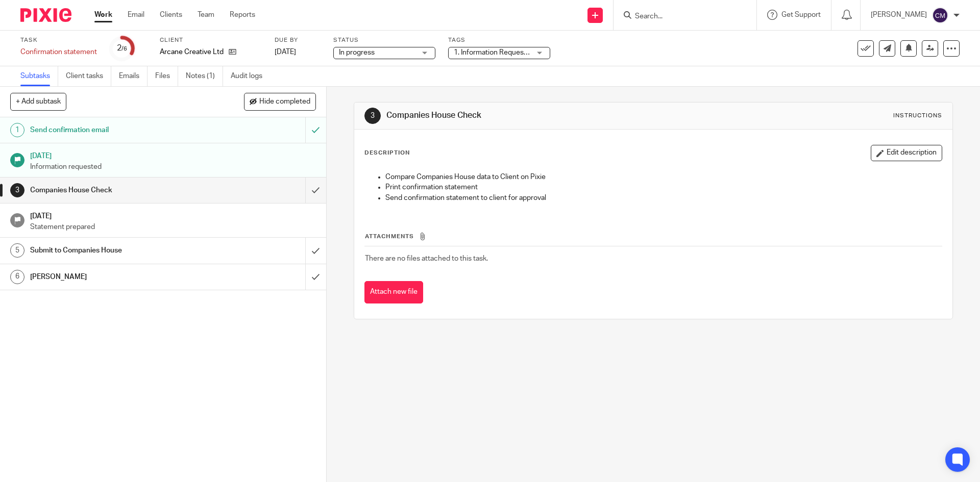  I want to click on a: Client tasks, so click(89, 76).